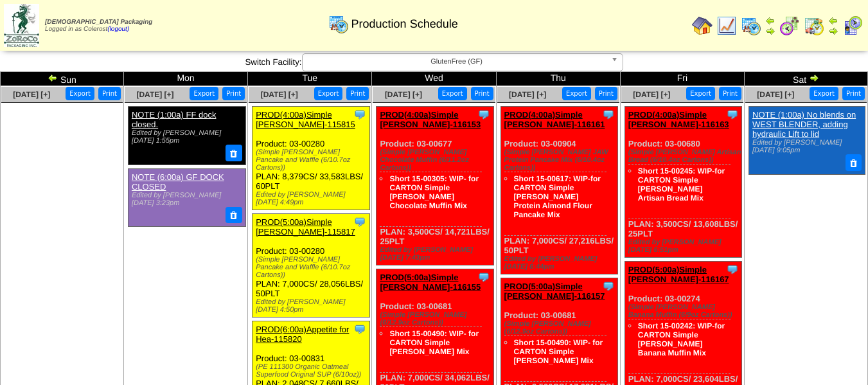 The width and height of the screenshot is (868, 385). Describe the element at coordinates (559, 190) in the screenshot. I see `div: Product: 03-00904 PLAN: 7,000CS / 27,216LBS / 50PLT` at that location.